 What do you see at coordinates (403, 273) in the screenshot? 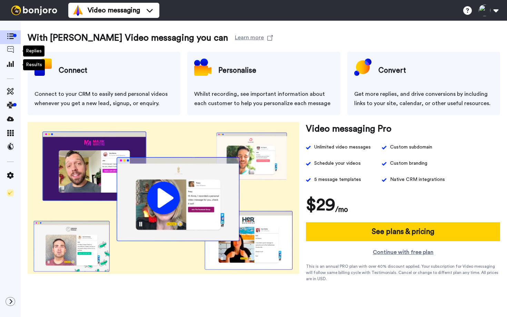
I see `div: This is an annual PRO plan with over 40% discount applied. Your subscription for Video messaging ...` at bounding box center [403, 273].